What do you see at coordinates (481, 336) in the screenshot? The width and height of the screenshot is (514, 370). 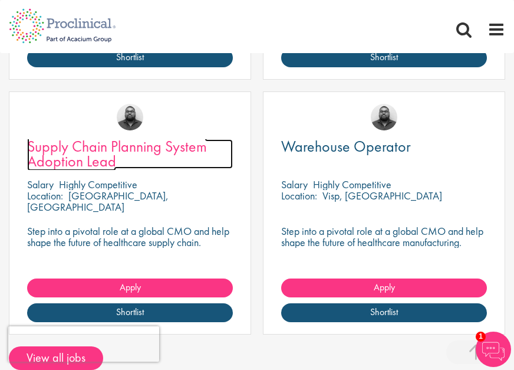 I see `span: 1` at bounding box center [481, 336].